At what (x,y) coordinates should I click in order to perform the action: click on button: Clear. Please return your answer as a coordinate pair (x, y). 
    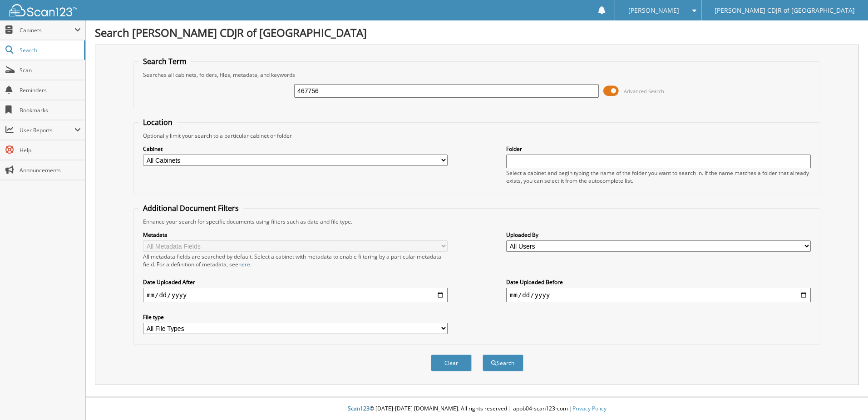
    Looking at the image, I should click on (451, 362).